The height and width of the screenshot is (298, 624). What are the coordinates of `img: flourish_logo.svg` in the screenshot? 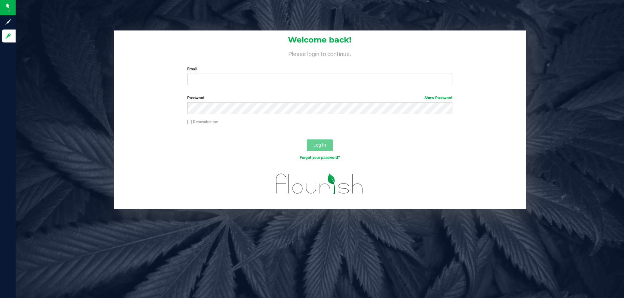 It's located at (319, 184).